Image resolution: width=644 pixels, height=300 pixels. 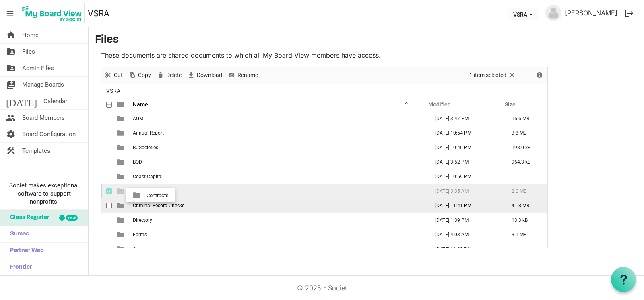 What do you see at coordinates (25, 251) in the screenshot?
I see `span: Partner Web` at bounding box center [25, 251].